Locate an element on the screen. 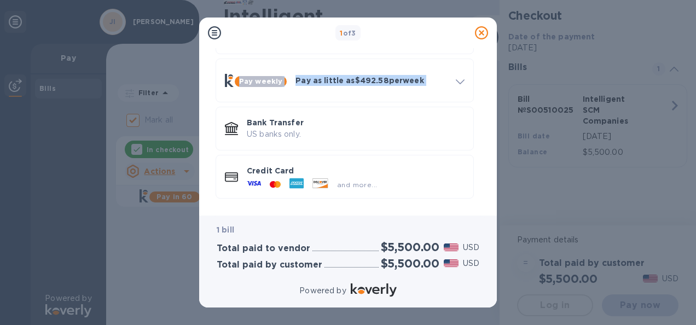  p: US banks only. is located at coordinates (355, 134).